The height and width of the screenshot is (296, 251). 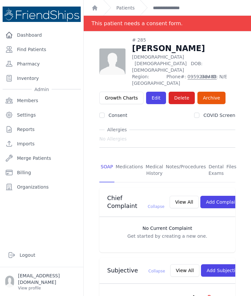 What do you see at coordinates (182, 98) in the screenshot?
I see `button: Delete` at bounding box center [182, 98].